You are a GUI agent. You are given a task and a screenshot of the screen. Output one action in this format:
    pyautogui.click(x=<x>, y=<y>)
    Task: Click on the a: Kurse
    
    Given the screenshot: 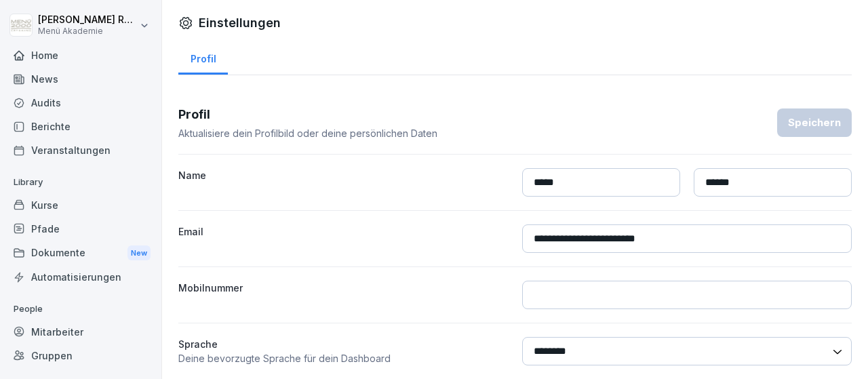 What is the action you would take?
    pyautogui.click(x=81, y=205)
    